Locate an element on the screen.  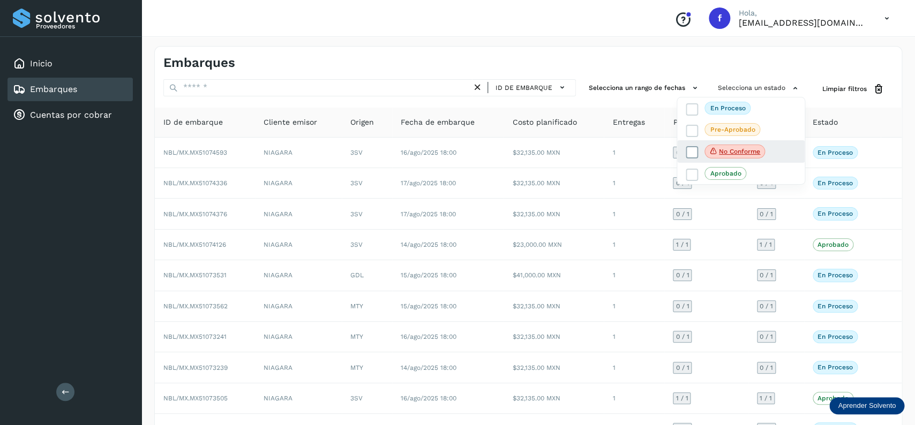
a: Embarques is located at coordinates (54, 89).